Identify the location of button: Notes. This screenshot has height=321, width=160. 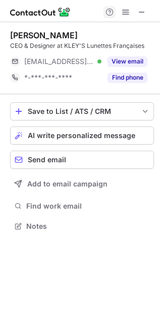
(82, 226).